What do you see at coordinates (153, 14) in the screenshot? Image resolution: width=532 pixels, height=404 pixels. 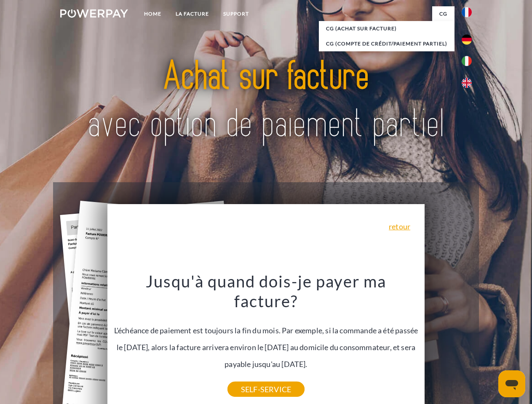 I see `a: Home` at bounding box center [153, 14].